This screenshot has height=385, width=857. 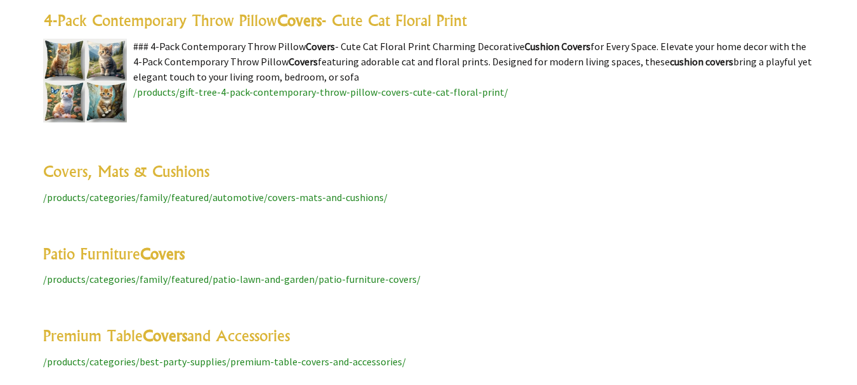 What do you see at coordinates (255, 20) in the screenshot?
I see `a: 4-Pack Contemporary Throw PillowCovers- Cute Cat Floral Print` at bounding box center [255, 20].